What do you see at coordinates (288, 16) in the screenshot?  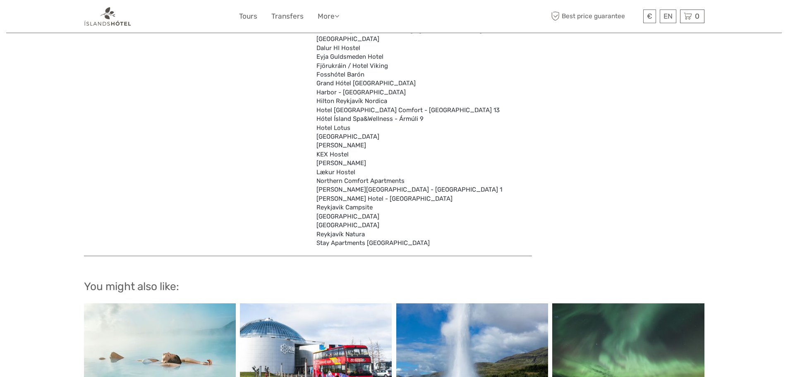 I see `a: Transfers` at bounding box center [288, 16].